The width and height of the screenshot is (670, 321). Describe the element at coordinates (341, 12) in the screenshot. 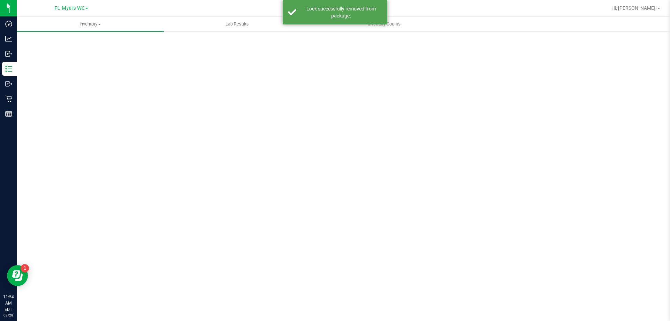

I see `div: Lock successfully removed from package.` at that location.